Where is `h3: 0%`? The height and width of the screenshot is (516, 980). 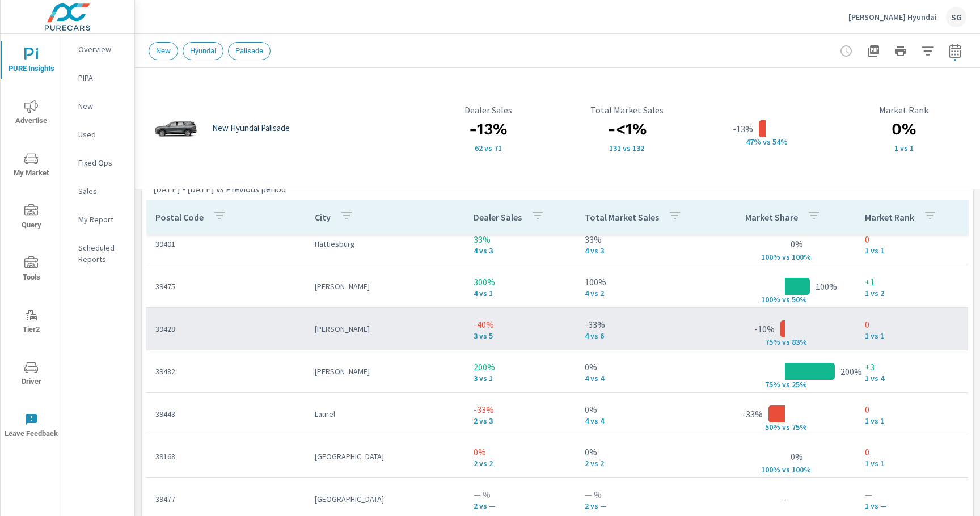 h3: 0% is located at coordinates (904, 129).